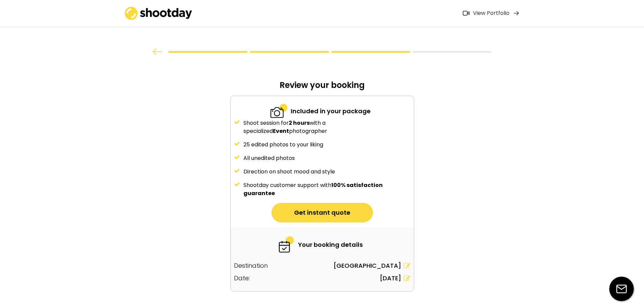 This screenshot has width=644, height=308. I want to click on strong: 2 hours, so click(299, 123).